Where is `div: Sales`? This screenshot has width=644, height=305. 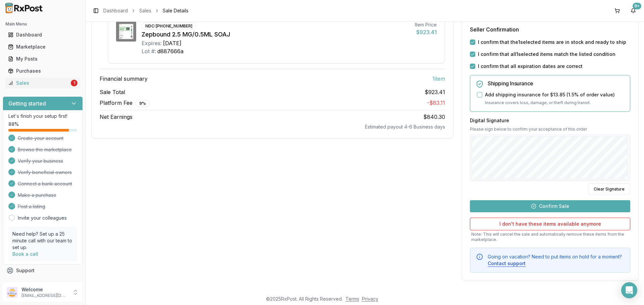 div: Sales is located at coordinates (39, 83).